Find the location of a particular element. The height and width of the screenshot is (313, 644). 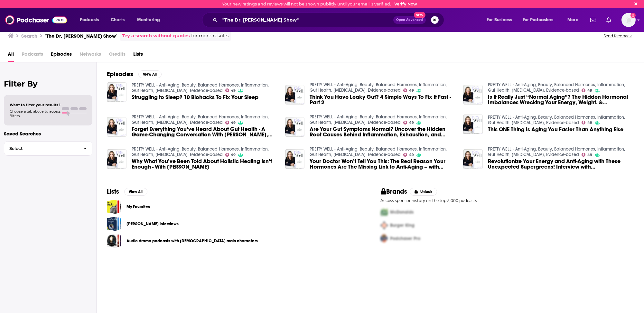

a: My Favorites is located at coordinates (114, 207).